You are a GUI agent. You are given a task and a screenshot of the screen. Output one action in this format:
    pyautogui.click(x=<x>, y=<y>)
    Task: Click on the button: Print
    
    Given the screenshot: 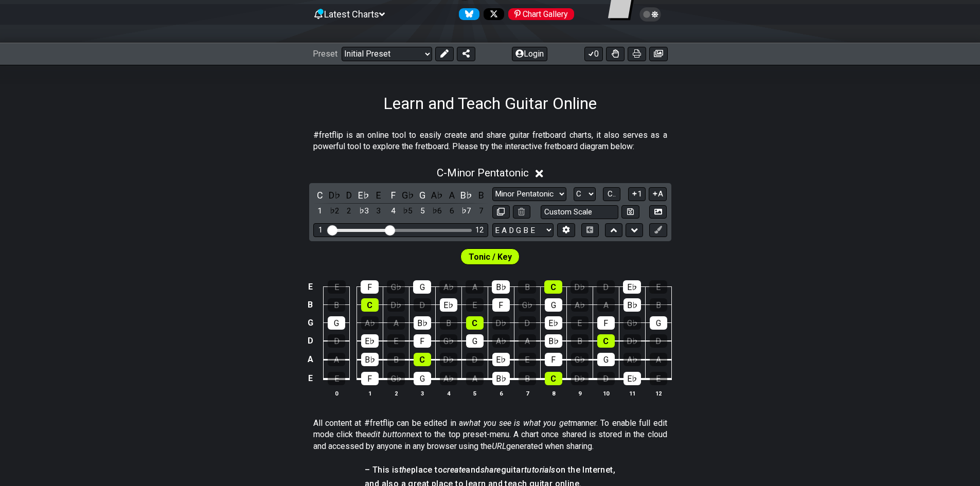 What is the action you would take?
    pyautogui.click(x=637, y=54)
    